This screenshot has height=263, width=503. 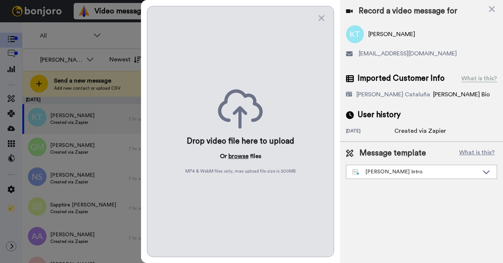 I want to click on span: MP4 & WebM files only, max upload file size is 500 MB, so click(x=240, y=171).